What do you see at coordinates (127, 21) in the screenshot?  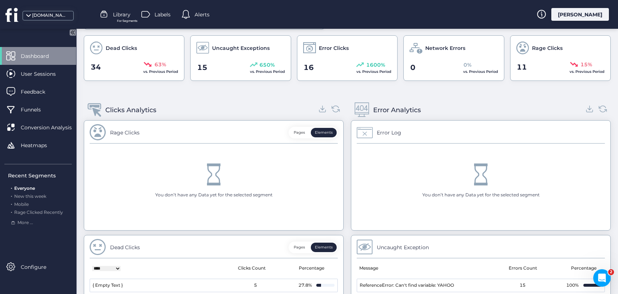 I see `span: For Segments` at bounding box center [127, 21].